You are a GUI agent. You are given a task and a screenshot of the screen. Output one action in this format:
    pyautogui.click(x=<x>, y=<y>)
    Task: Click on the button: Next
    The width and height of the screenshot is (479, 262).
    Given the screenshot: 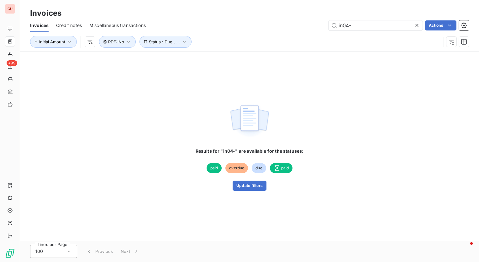 What is the action you would take?
    pyautogui.click(x=130, y=251)
    